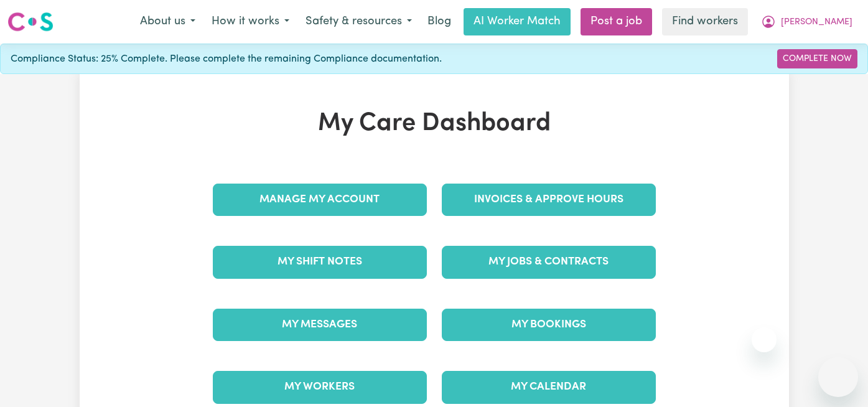  Describe the element at coordinates (616, 22) in the screenshot. I see `a: Post a job` at that location.